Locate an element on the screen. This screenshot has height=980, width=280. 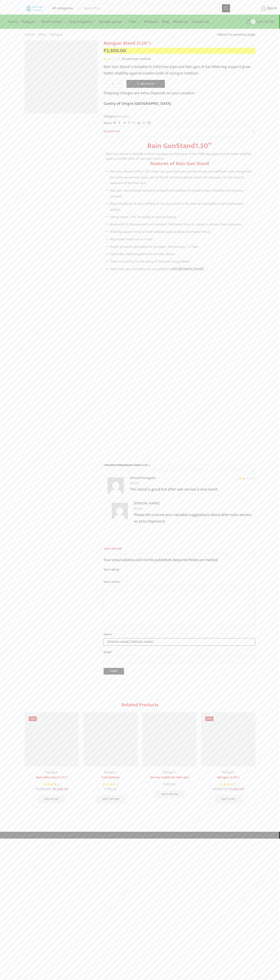
li: Wide leg support to give better stability against jerks and impact thrust. is located at coordinates (181, 232).